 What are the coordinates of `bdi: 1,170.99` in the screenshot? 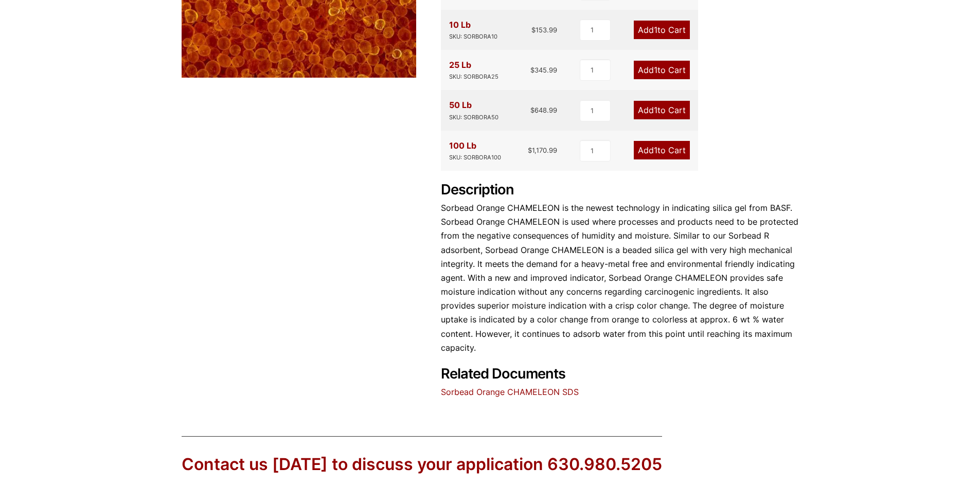 It's located at (543, 150).